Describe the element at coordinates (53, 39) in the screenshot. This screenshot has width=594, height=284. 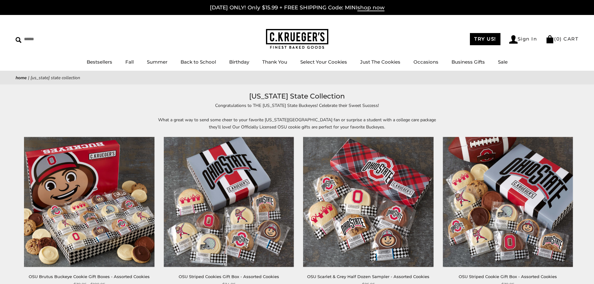
I see `input: Search` at that location.